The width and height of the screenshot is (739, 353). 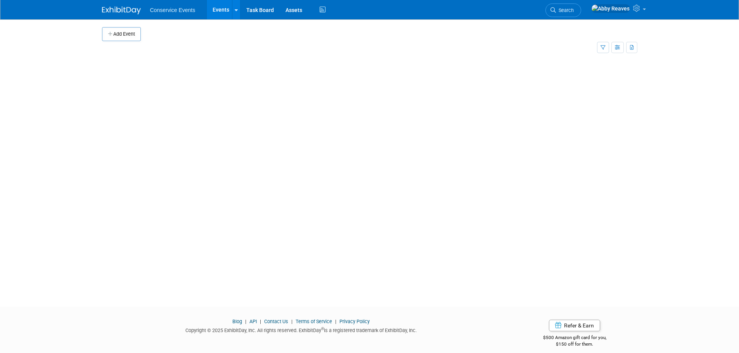 What do you see at coordinates (575, 339) in the screenshot?
I see `div: $500 Amazon gift card for you,` at bounding box center [575, 339].